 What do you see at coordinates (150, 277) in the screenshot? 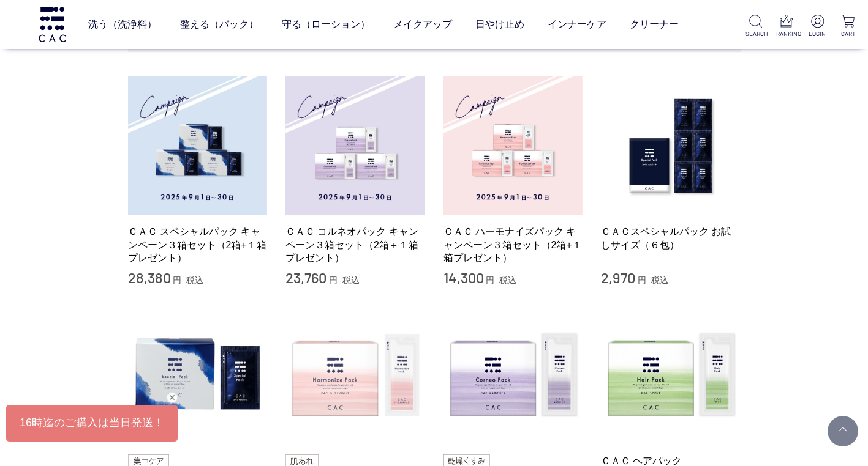
I see `span: 28,380` at bounding box center [150, 277].